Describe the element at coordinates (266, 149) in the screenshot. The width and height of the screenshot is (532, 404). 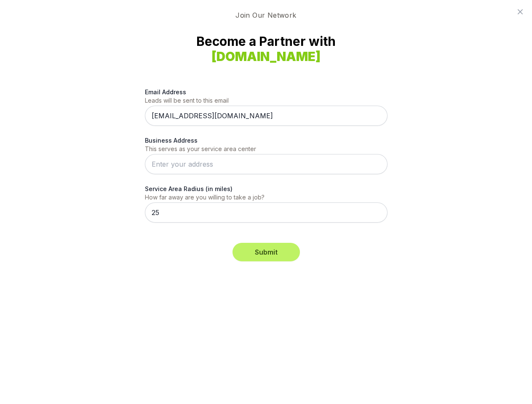
I see `p: This serves as your service area center` at that location.